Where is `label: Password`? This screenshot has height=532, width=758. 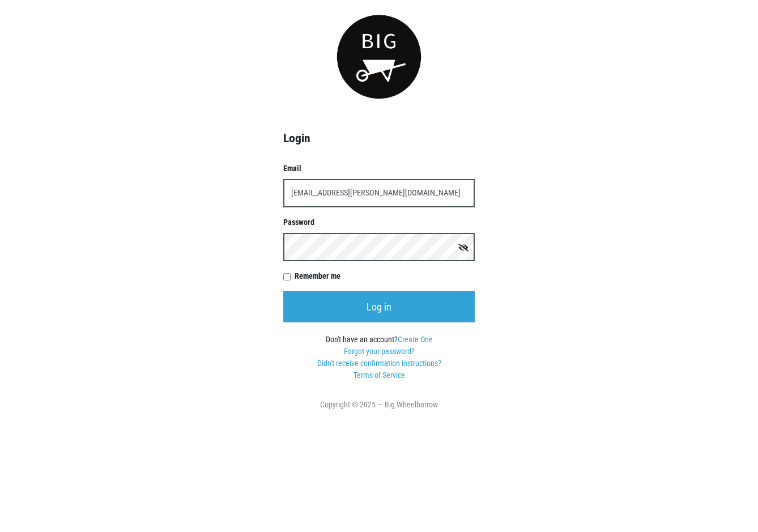
label: Password is located at coordinates (379, 222).